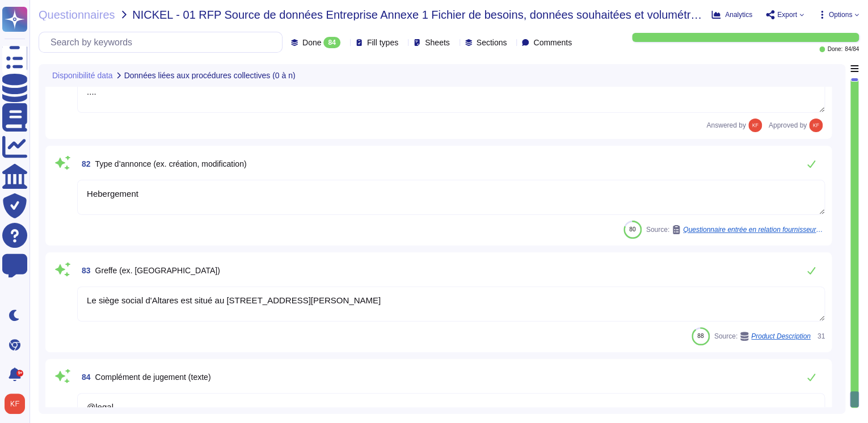 This screenshot has height=423, width=868. Describe the element at coordinates (852, 49) in the screenshot. I see `span: 84 / 84` at that location.